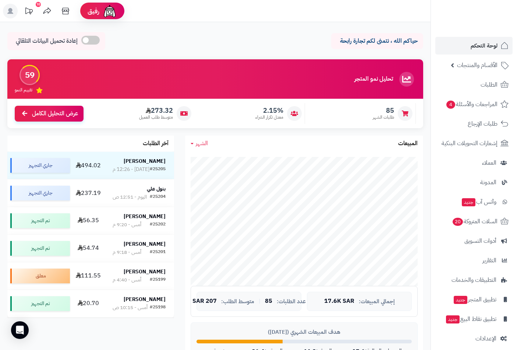 The width and height of the screenshot is (517, 350). Describe the element at coordinates (474, 46) in the screenshot. I see `a: لوحة التحكم` at that location.